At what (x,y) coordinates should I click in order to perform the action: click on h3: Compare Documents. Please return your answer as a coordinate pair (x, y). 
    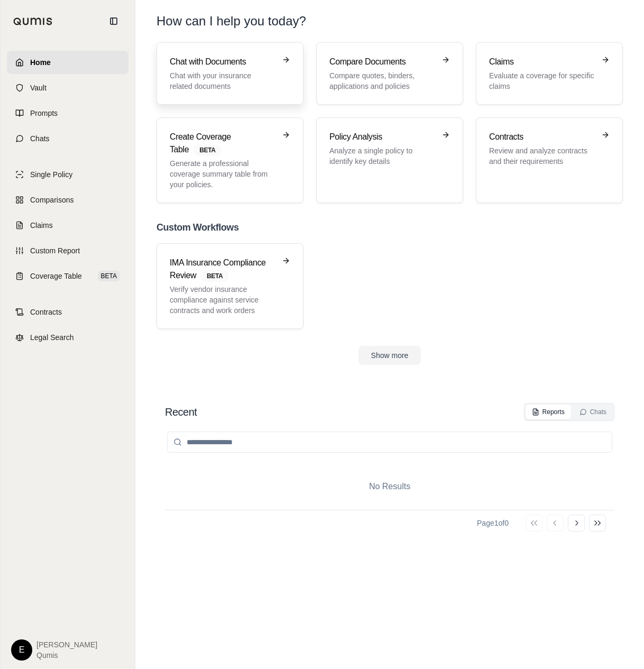
    Looking at the image, I should click on (382, 62).